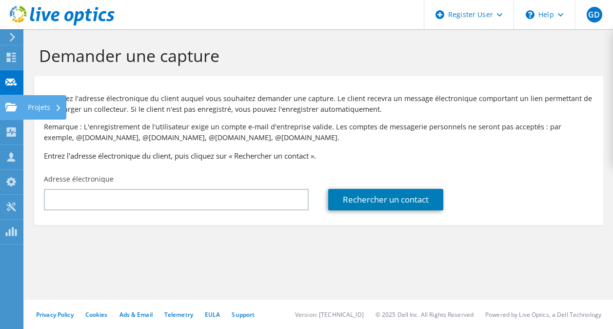 The image size is (613, 329). Describe the element at coordinates (44, 107) in the screenshot. I see `div: Projets` at that location.